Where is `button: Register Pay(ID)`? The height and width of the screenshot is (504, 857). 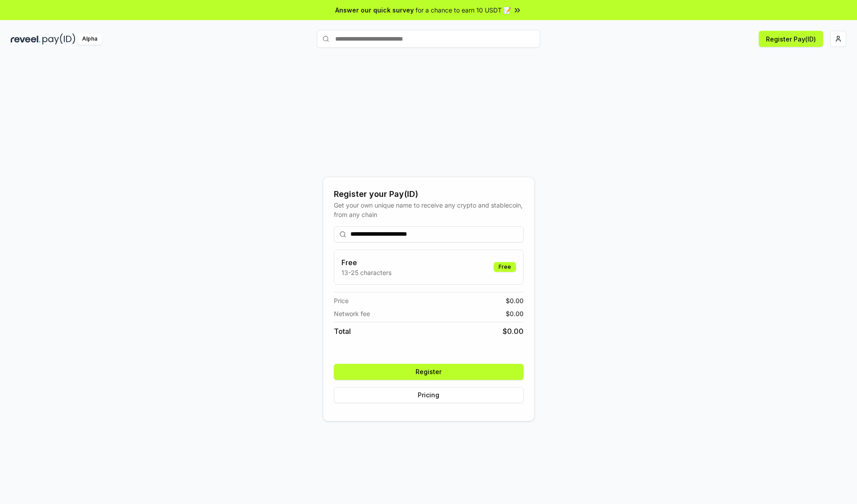 button: Register Pay(ID) is located at coordinates (791, 39).